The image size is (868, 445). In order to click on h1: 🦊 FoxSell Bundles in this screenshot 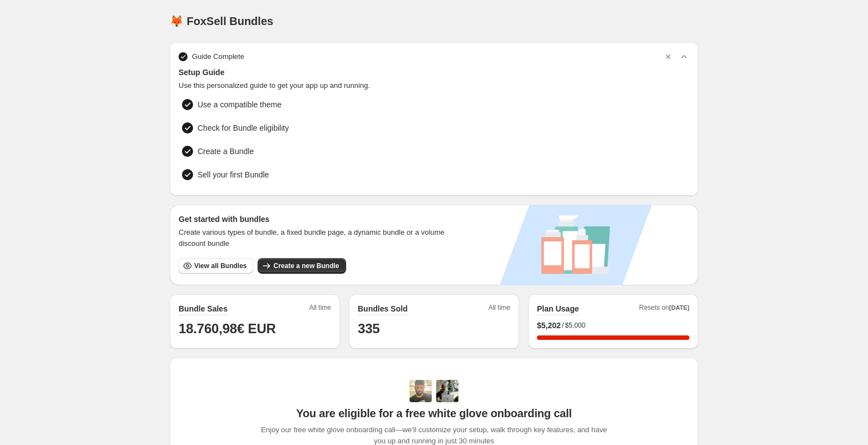, I will do `click(222, 21)`.